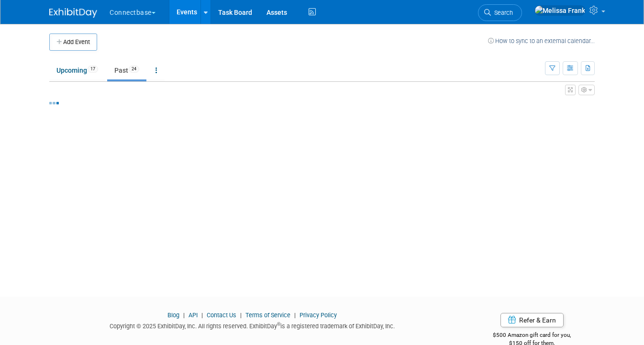  What do you see at coordinates (541, 40) in the screenshot?
I see `a: How to sync to an external calendar...` at bounding box center [541, 40].